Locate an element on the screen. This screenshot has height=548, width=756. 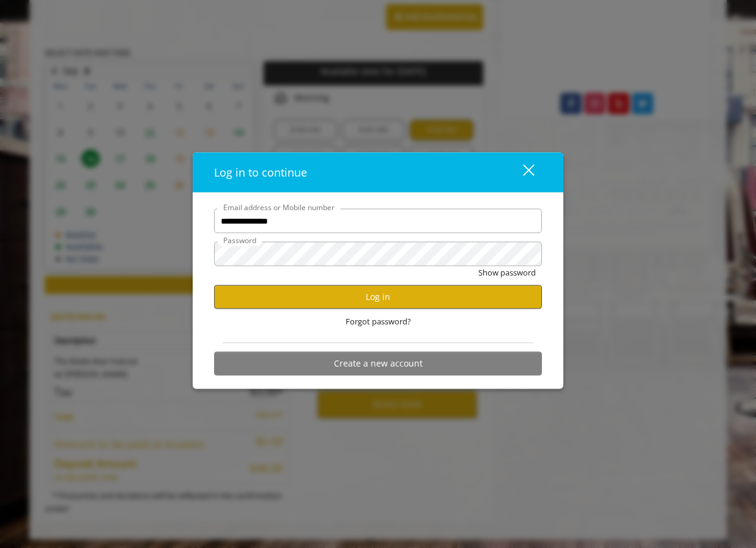
div: close dialog is located at coordinates (521, 172).